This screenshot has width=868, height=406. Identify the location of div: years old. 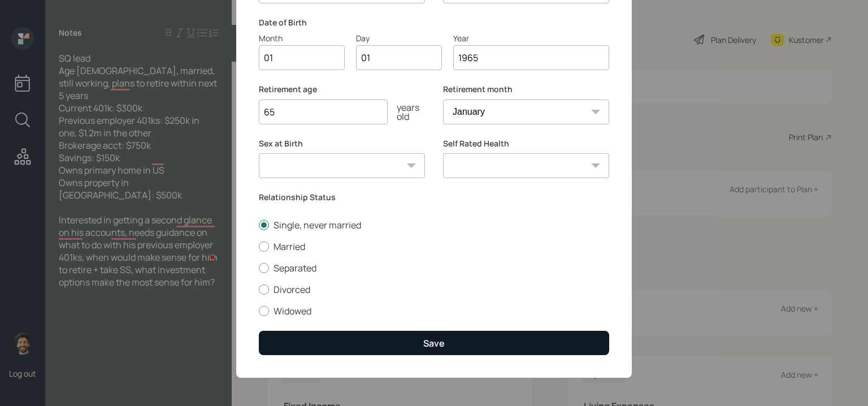
(407, 112).